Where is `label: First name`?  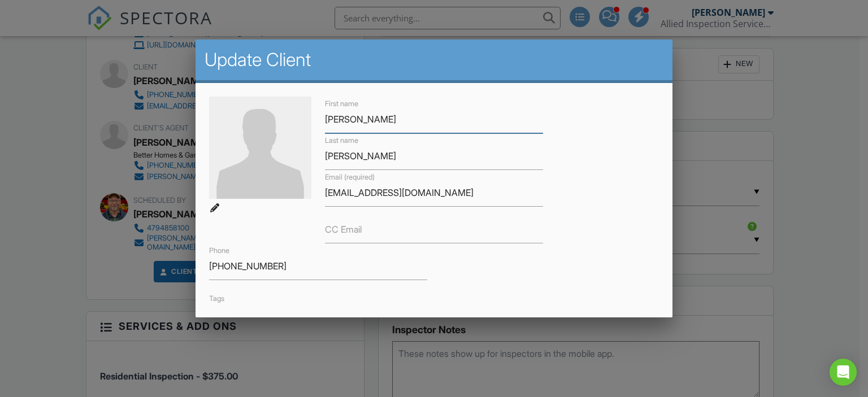 label: First name is located at coordinates (341, 104).